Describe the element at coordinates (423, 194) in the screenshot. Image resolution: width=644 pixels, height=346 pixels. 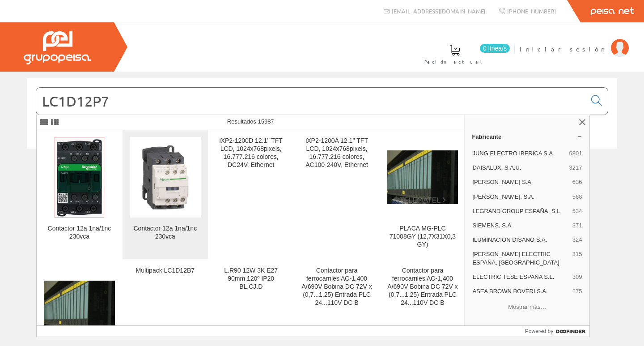
I see `a: PLACA MG-PLC 71008GY (12,7X31X0,3 GY) PLACA MG-PLC 71008GY (12,7X31X0,3 GY)` at that location.